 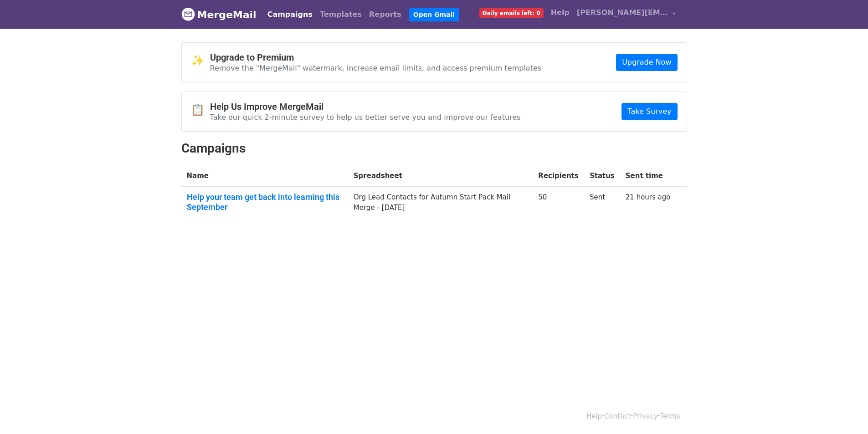 What do you see at coordinates (617, 416) in the screenshot?
I see `a: Contact` at bounding box center [617, 416].